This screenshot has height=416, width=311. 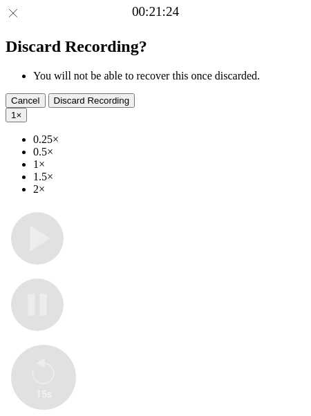 What do you see at coordinates (169, 177) in the screenshot?
I see `li: 1.5×` at bounding box center [169, 177].